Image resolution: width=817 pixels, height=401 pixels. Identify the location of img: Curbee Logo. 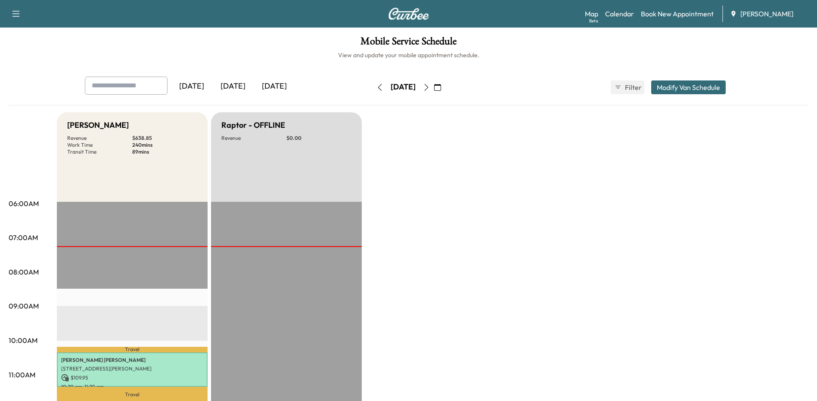
(409, 14).